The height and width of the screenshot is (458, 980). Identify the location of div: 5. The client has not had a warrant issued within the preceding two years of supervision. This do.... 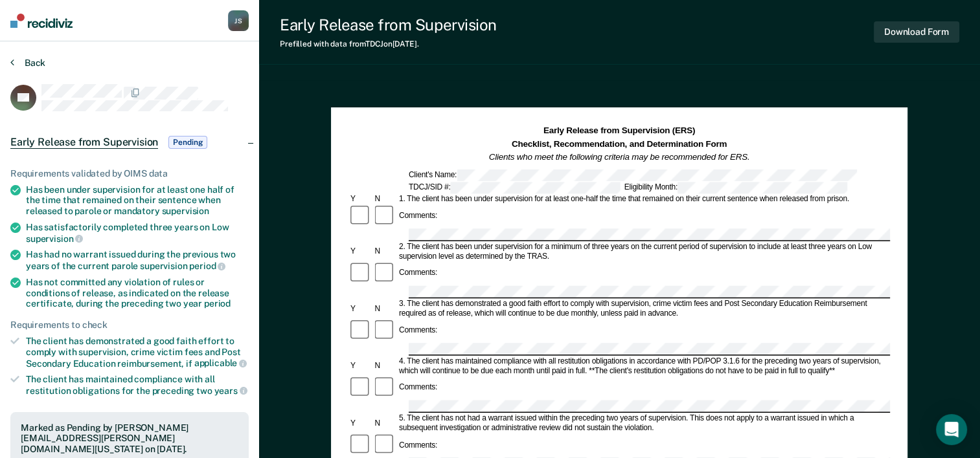
(643, 423).